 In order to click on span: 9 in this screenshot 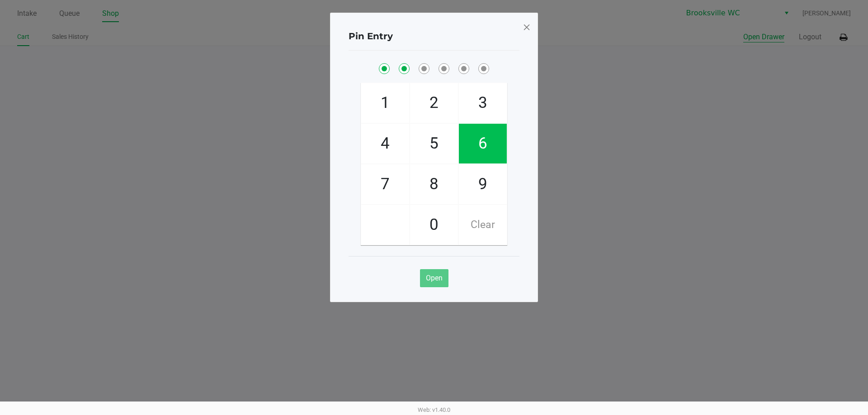, I will do `click(483, 184)`.